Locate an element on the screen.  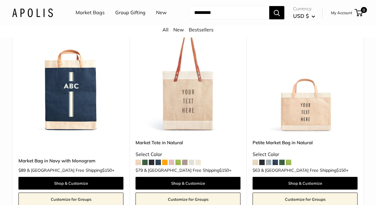
span: $79 is located at coordinates (139, 170).